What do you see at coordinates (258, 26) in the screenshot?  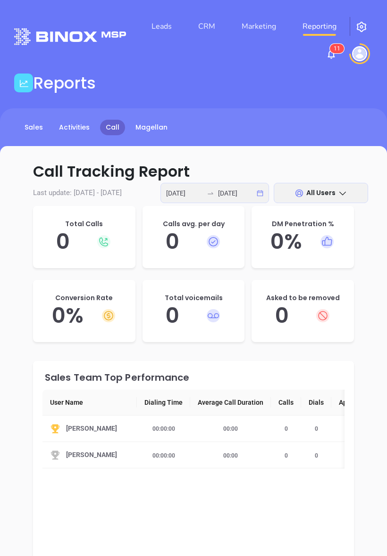 I see `a: Marketing` at bounding box center [258, 26].